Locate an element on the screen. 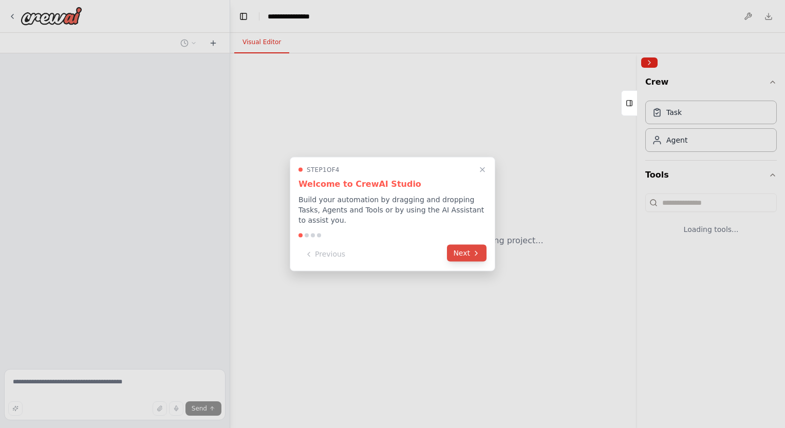  button: Next is located at coordinates (466, 253).